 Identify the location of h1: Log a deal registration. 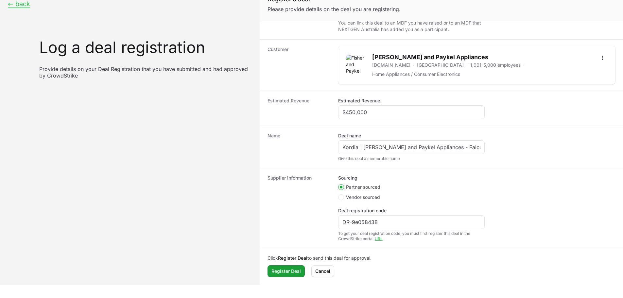
(145, 47).